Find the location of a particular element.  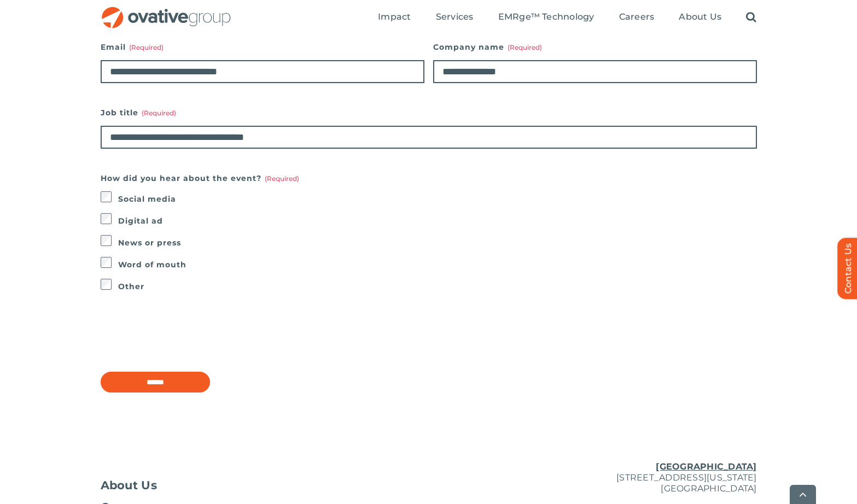

a: Services is located at coordinates (454, 17).